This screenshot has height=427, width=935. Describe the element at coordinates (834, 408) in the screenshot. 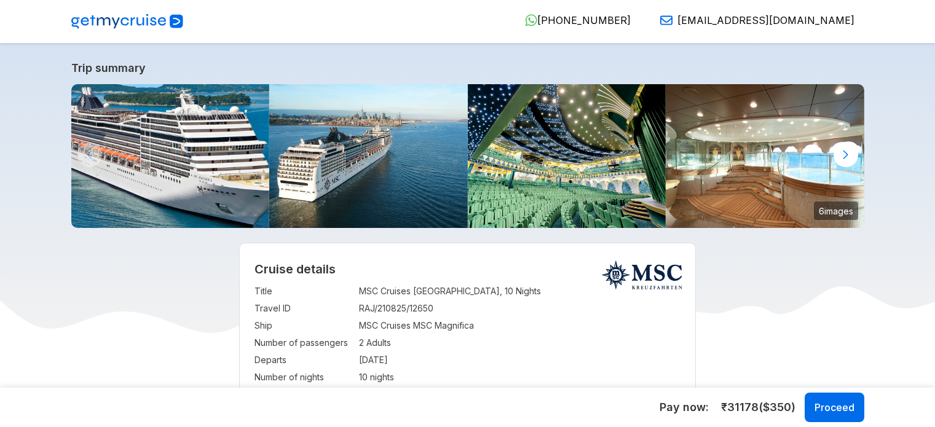

I see `button: Proceed` at that location.